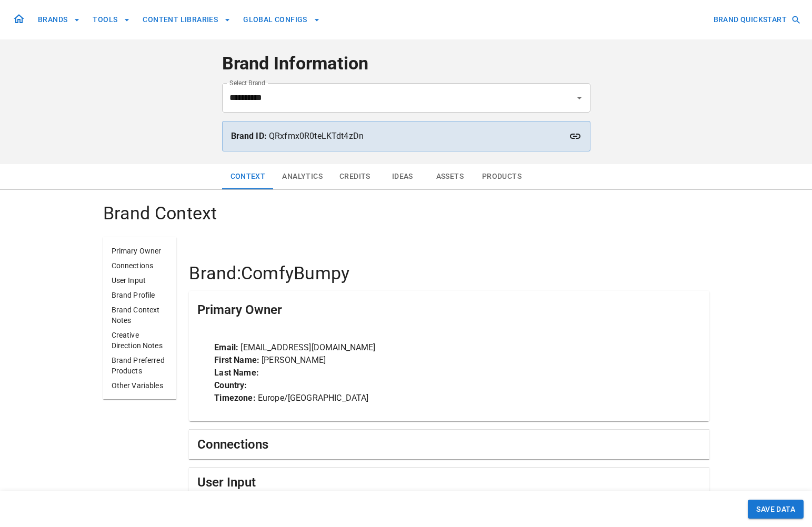  What do you see at coordinates (776, 509) in the screenshot?
I see `button: SAVE DATA` at bounding box center [776, 509].